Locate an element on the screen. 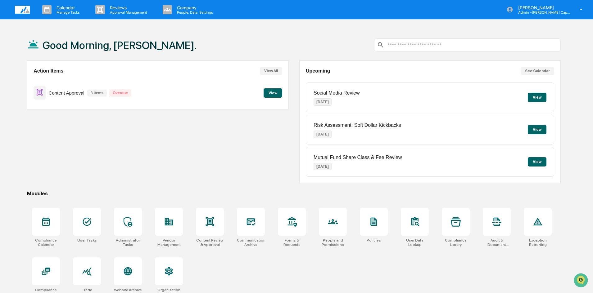 The width and height of the screenshot is (593, 293). div: Compliance Calendar is located at coordinates (46, 243).